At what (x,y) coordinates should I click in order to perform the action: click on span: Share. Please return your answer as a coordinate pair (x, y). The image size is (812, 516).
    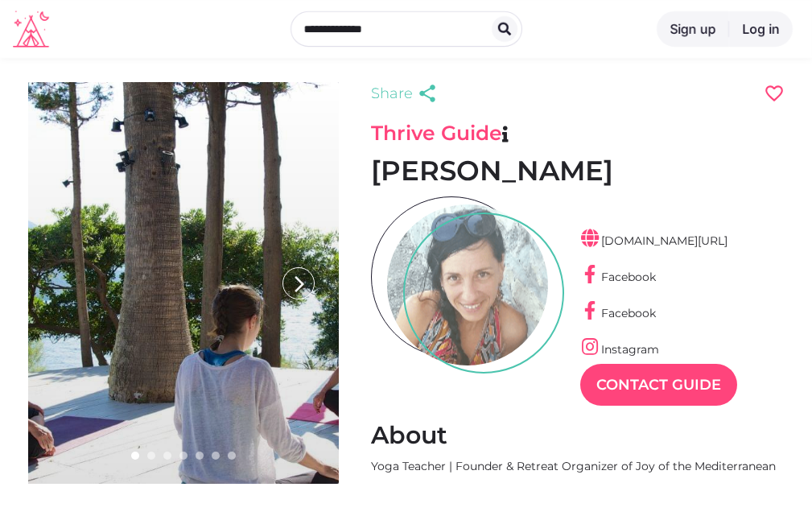
    Looking at the image, I should click on (392, 94).